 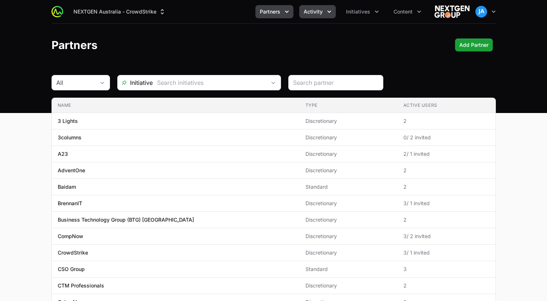 What do you see at coordinates (408, 12) in the screenshot?
I see `div: Content menu` at bounding box center [408, 12].